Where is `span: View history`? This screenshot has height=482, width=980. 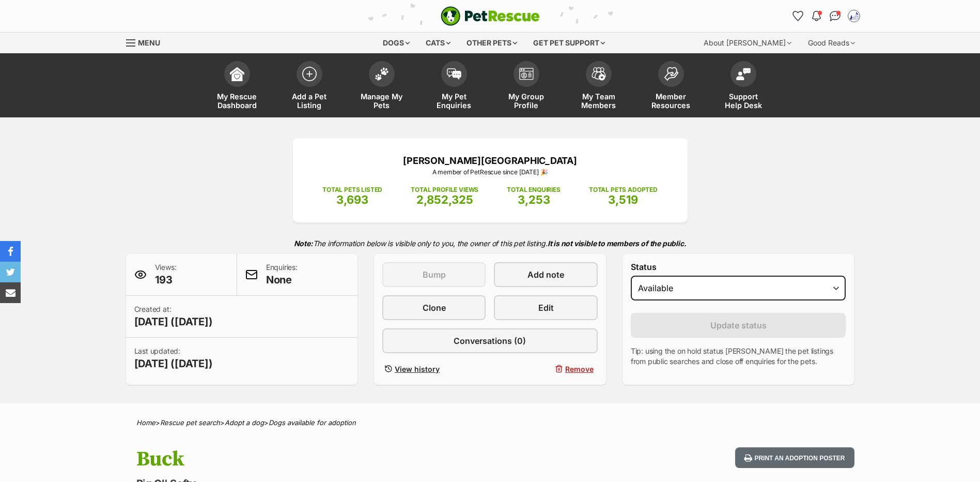
span: View history is located at coordinates (417, 369).